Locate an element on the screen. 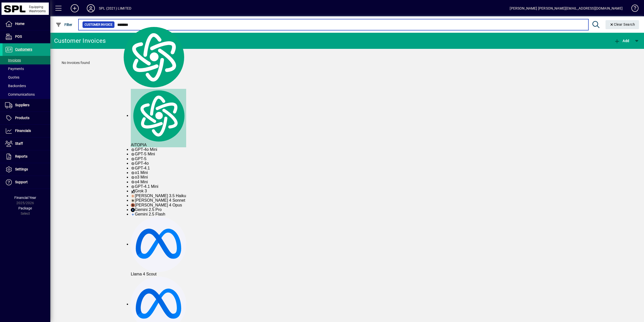 This screenshot has height=322, width=644. a: Quotes is located at coordinates (26, 77).